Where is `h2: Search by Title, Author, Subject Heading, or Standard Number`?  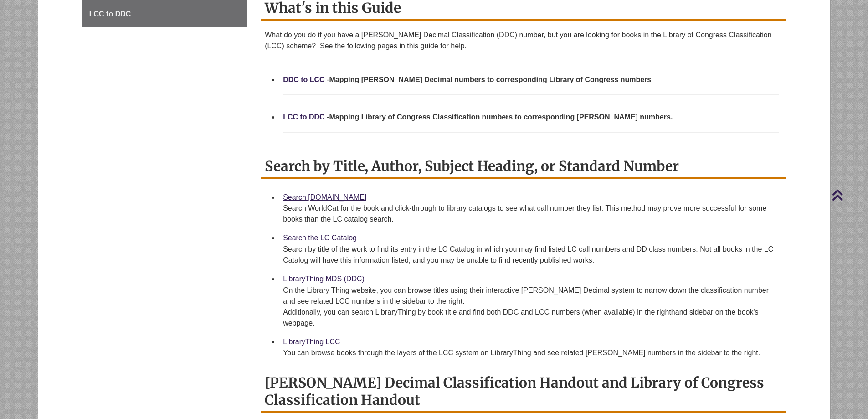
h2: Search by Title, Author, Subject Heading, or Standard Number is located at coordinates (524, 166).